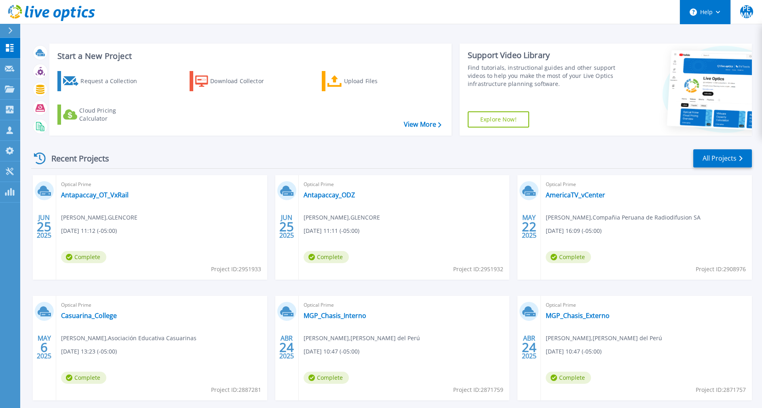  Describe the element at coordinates (542, 55) in the screenshot. I see `div: Support Video Library` at that location.